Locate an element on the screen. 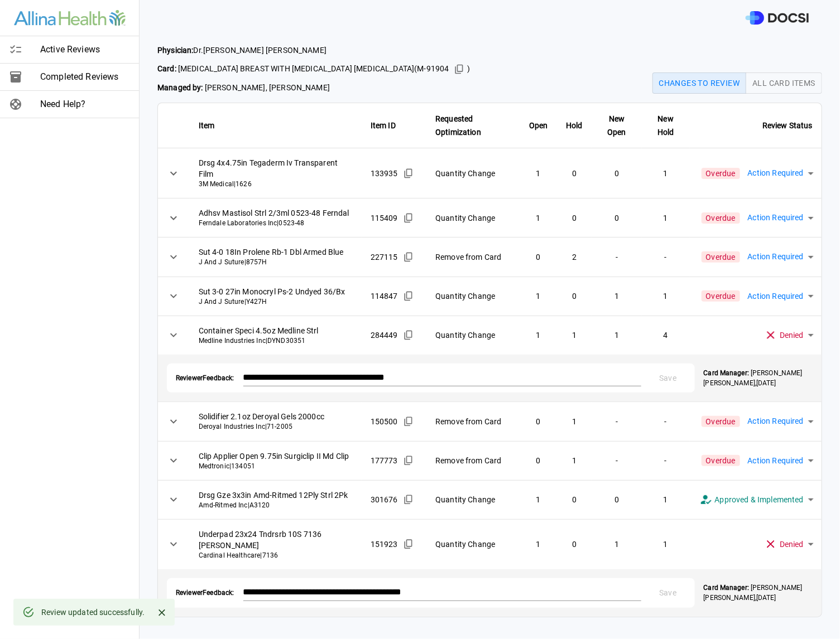 The image size is (840, 639). strong: New Open is located at coordinates (616, 126).